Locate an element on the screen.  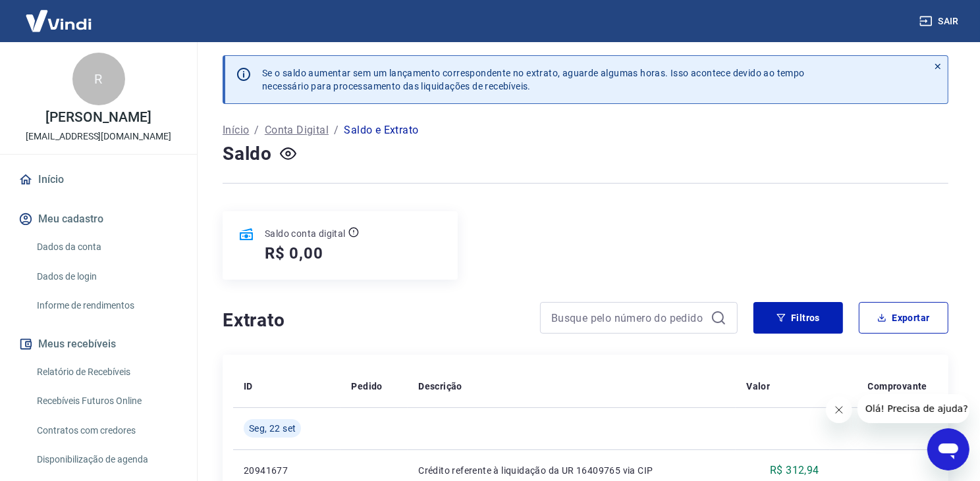
span: Seg, 22 set is located at coordinates (272, 428).